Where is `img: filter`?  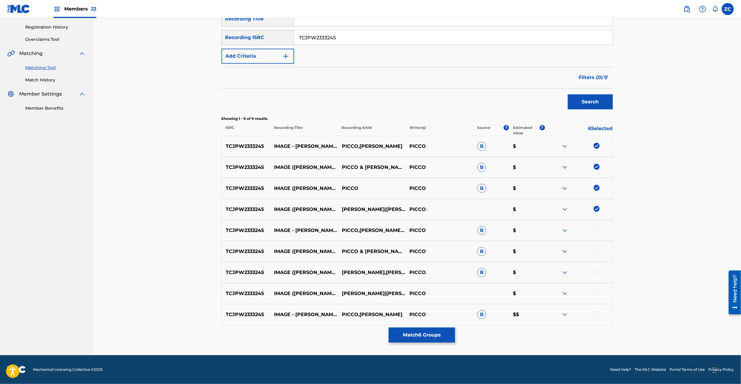 img: filter is located at coordinates (606, 77).